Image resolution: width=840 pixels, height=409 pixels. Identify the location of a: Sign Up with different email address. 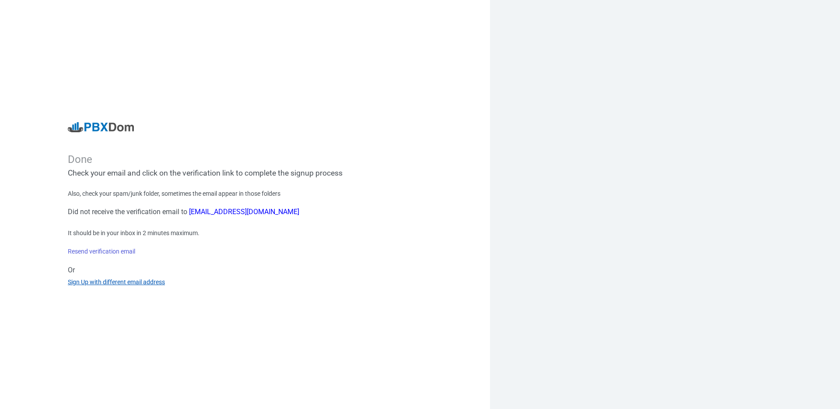
(116, 282).